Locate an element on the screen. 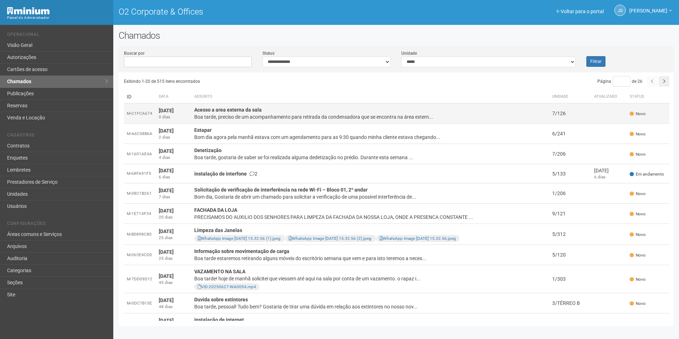 The width and height of the screenshot is (679, 339). td: M-063E4CD0 is located at coordinates (140, 255).